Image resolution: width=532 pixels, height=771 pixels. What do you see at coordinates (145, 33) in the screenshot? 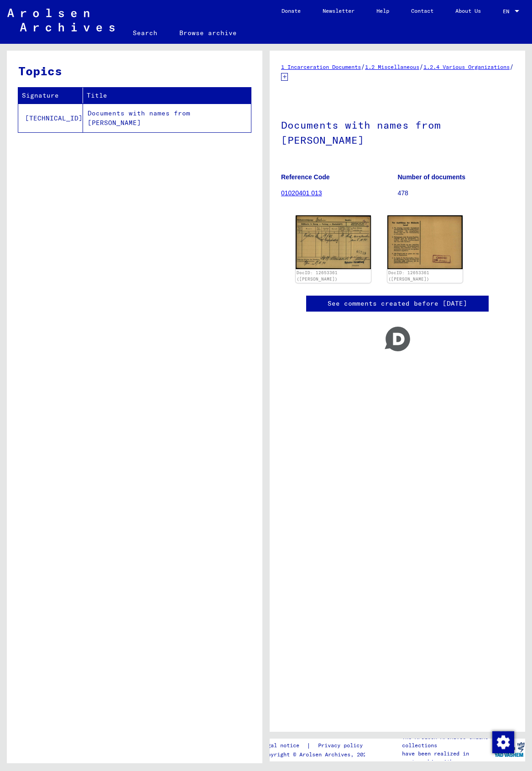
I see `a: Search` at bounding box center [145, 33].